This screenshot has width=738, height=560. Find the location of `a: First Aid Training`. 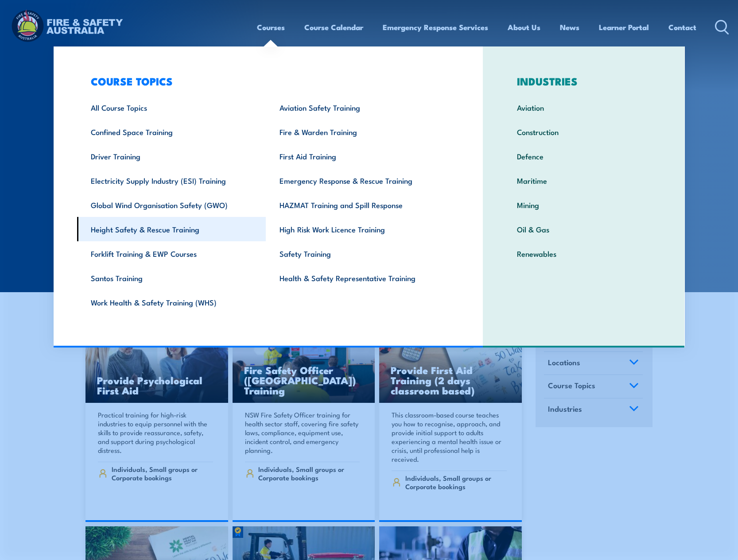

a: First Aid Training is located at coordinates (360, 156).